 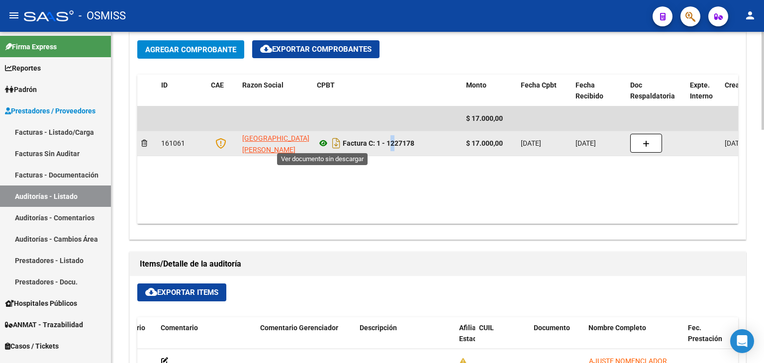 What do you see at coordinates (206, 339) in the screenshot?
I see `datatable-header-cell: Comentario` at bounding box center [206, 339].